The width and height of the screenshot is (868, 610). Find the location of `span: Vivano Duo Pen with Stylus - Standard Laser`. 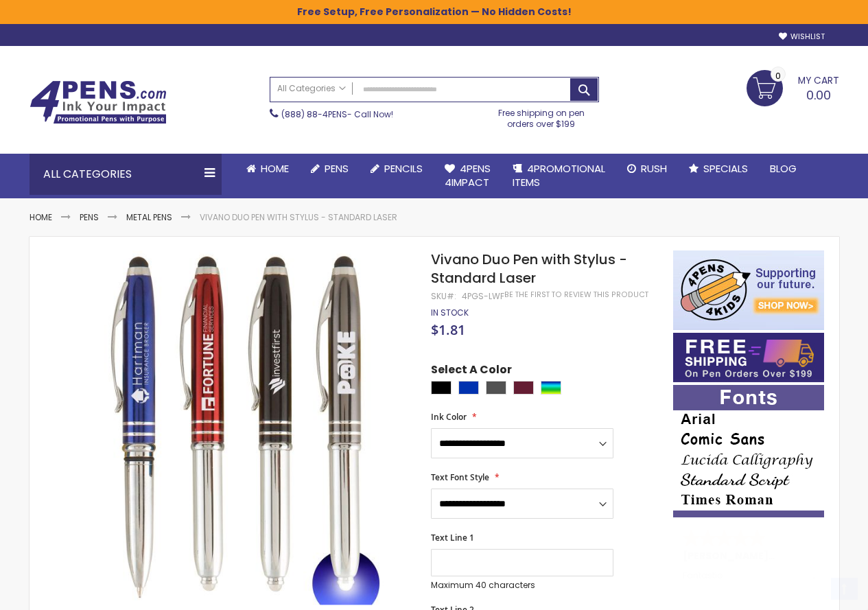

span: Vivano Duo Pen with Stylus - Standard Laser is located at coordinates (529, 268).